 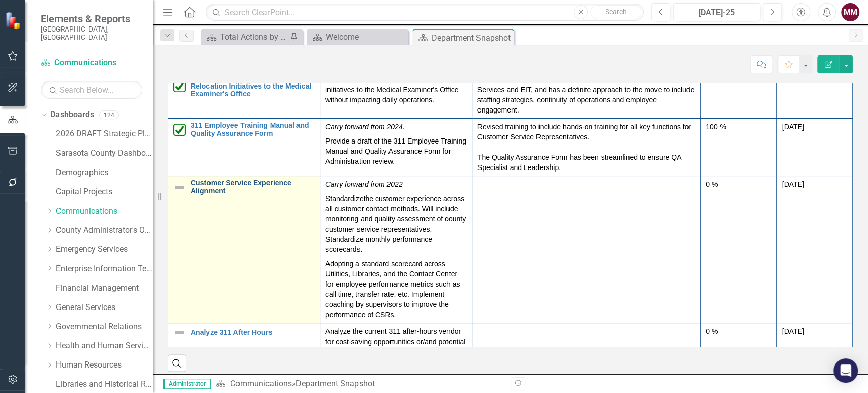 I want to click on span: Search, so click(x=616, y=12).